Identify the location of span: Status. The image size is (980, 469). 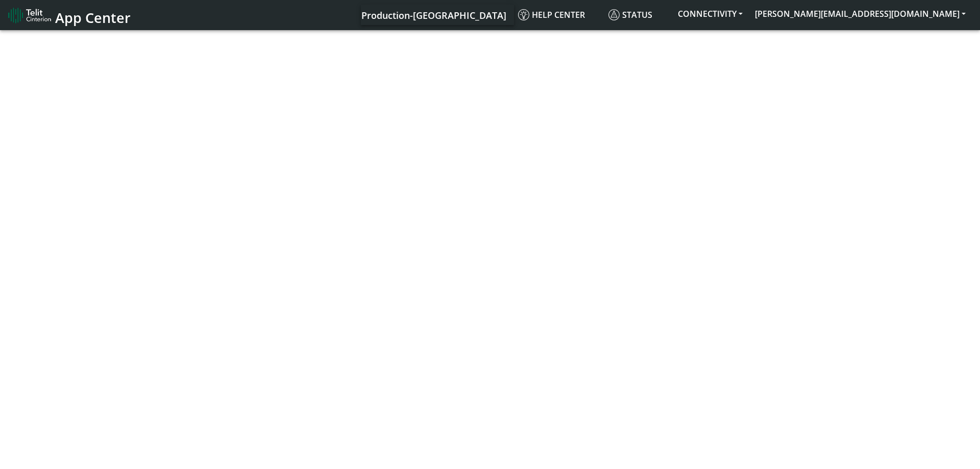
(630, 15).